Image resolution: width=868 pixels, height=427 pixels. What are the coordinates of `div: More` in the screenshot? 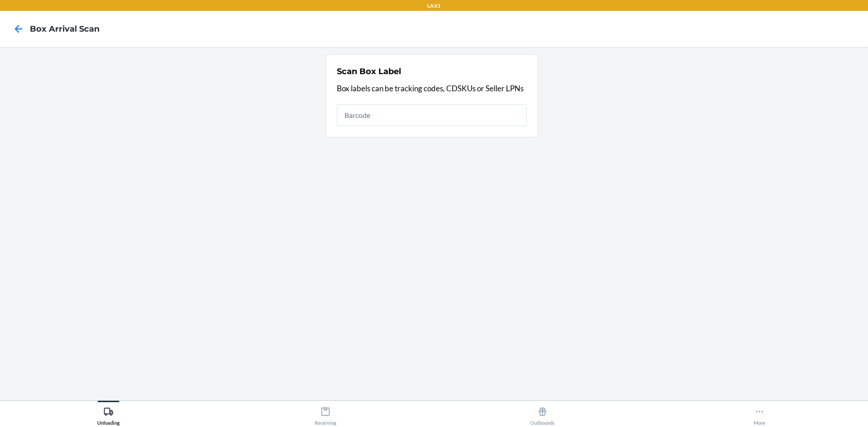 It's located at (759, 415).